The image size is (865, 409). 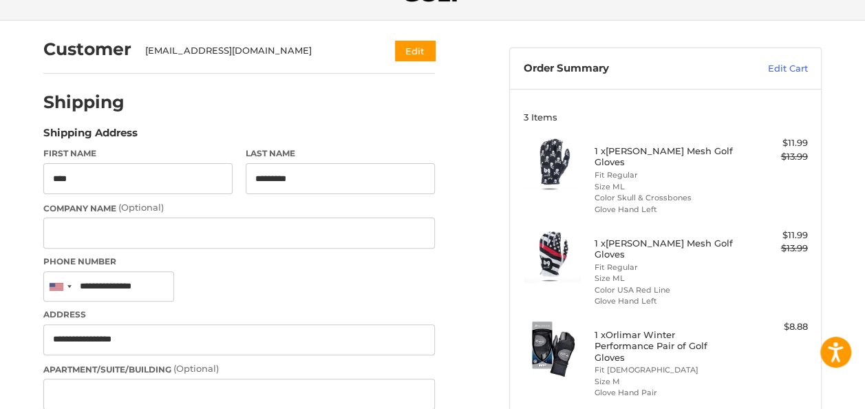 What do you see at coordinates (84, 102) in the screenshot?
I see `h2: Shipping` at bounding box center [84, 102].